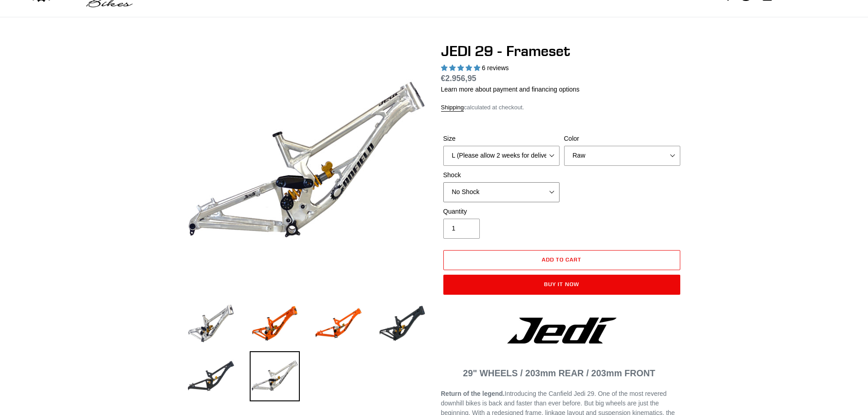  What do you see at coordinates (559, 373) in the screenshot?
I see `span: 29" WHEELS / 203mm REAR / 203mm FRONT` at bounding box center [559, 373].